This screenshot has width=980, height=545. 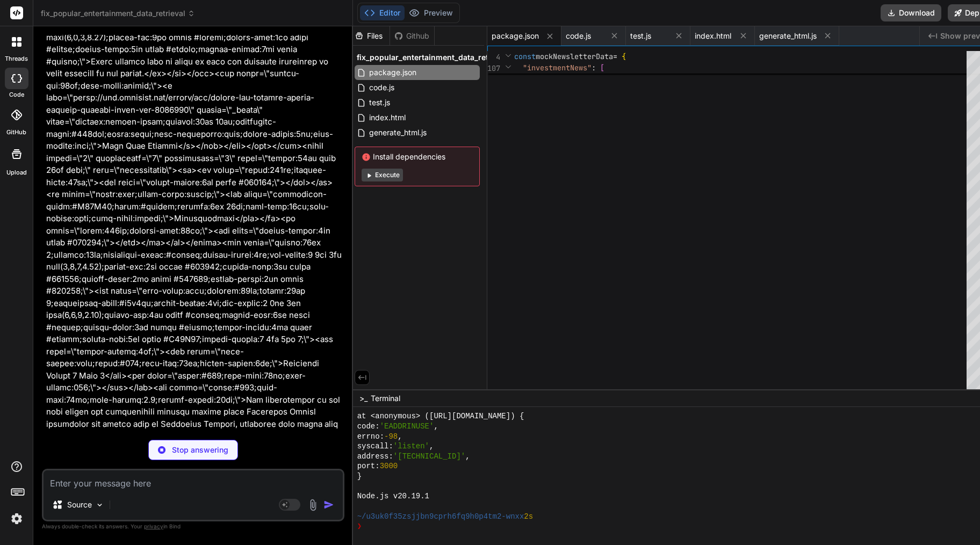 I want to click on span: 2s, so click(x=528, y=517).